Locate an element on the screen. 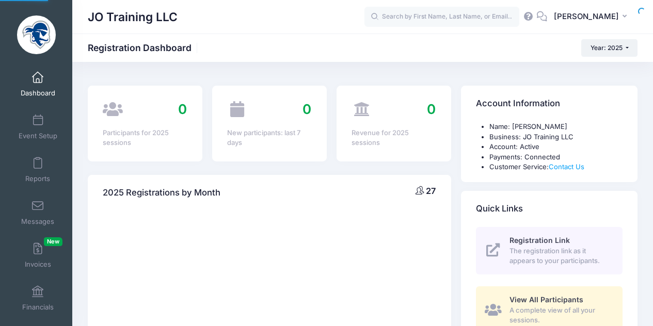 Image resolution: width=653 pixels, height=326 pixels. a: Contact Us is located at coordinates (567, 167).